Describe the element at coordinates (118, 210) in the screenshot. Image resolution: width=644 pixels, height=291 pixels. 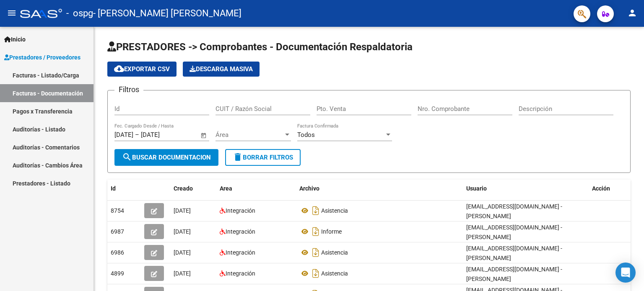
I see `span: 8754` at that location.